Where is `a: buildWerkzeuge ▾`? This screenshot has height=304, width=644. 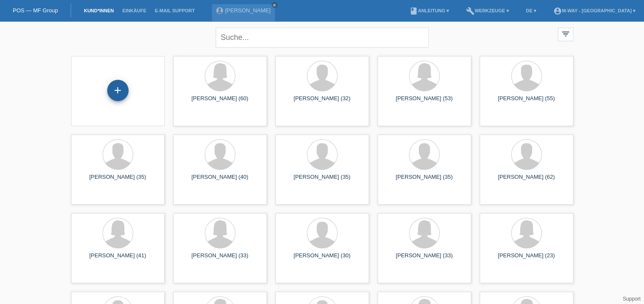 a: buildWerkzeuge ▾ is located at coordinates (487, 11).